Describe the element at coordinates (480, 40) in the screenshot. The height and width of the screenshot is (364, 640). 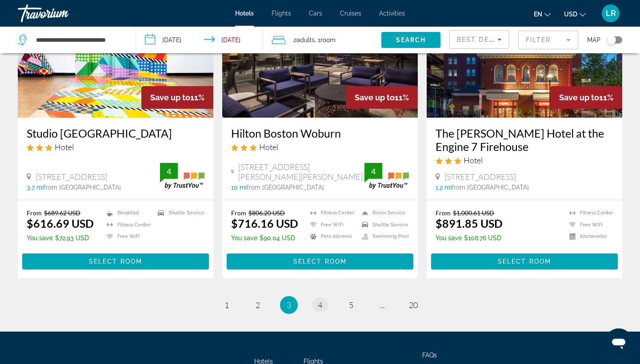
I see `span: Best Deals` at that location.